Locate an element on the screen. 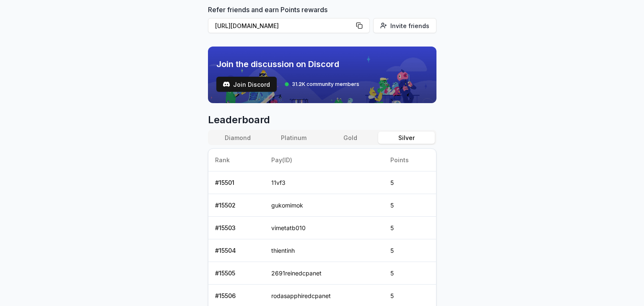  div: Refer friends and earn Points rewards is located at coordinates (322, 20).